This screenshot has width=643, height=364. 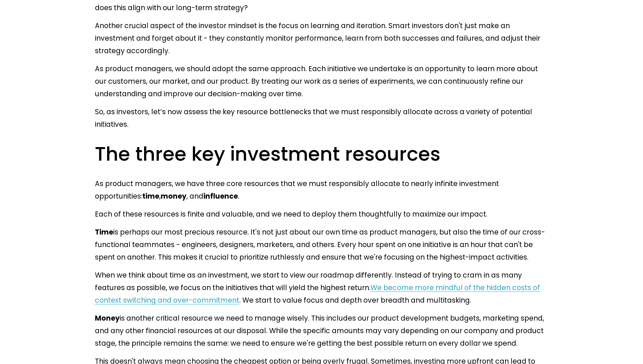 I want to click on p: As product managers, we have three core resources that we must responsibly allocate to nearly inf..., so click(x=322, y=190).